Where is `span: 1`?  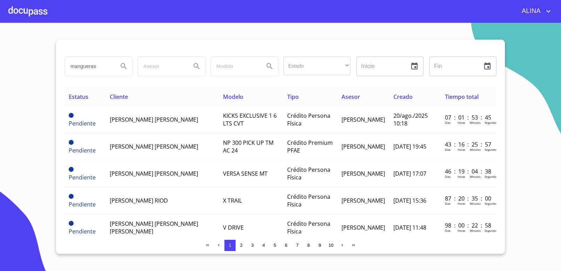 span: 1 is located at coordinates (230, 245).